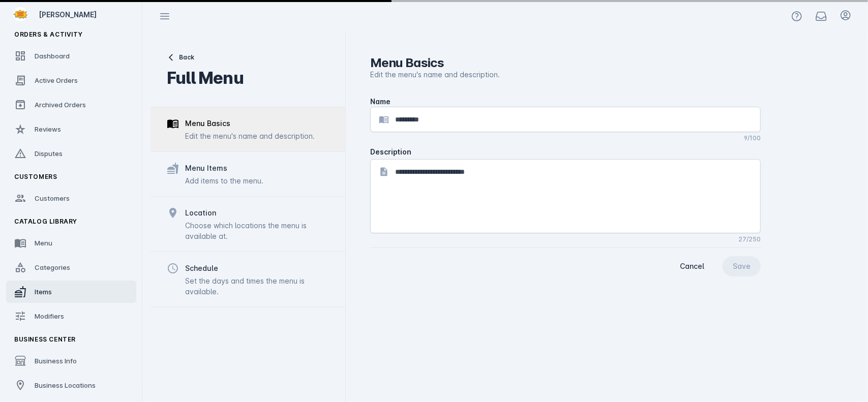 This screenshot has width=868, height=402. Describe the element at coordinates (71, 56) in the screenshot. I see `a: Dashboard` at that location.